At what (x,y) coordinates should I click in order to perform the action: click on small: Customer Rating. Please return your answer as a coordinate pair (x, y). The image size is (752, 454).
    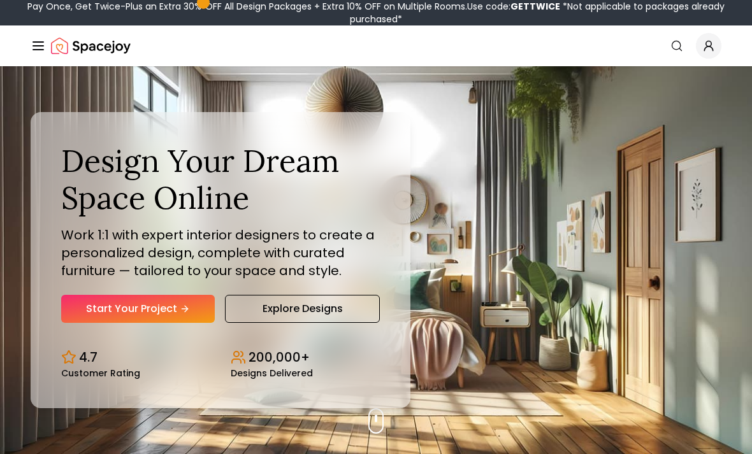
    Looking at the image, I should click on (101, 373).